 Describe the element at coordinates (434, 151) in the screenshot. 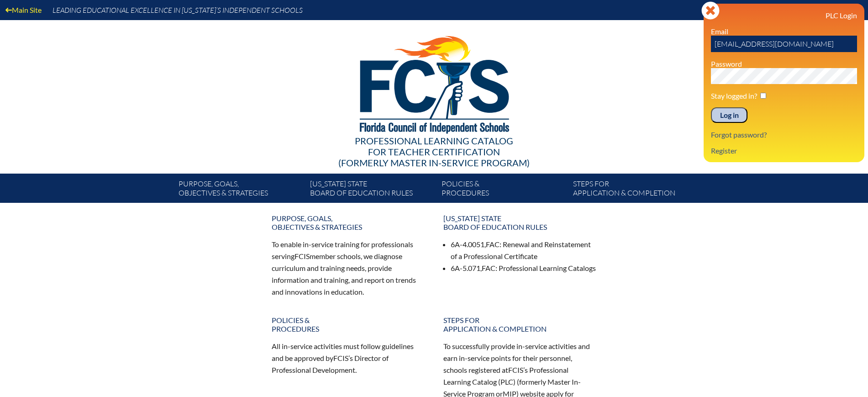

I see `span: for Teacher Certification` at that location.